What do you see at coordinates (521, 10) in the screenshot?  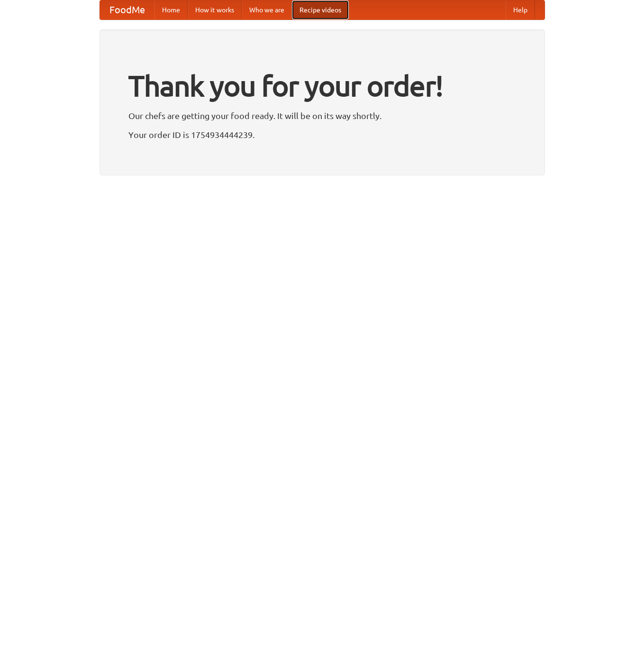 I see `a: Help` at bounding box center [521, 10].